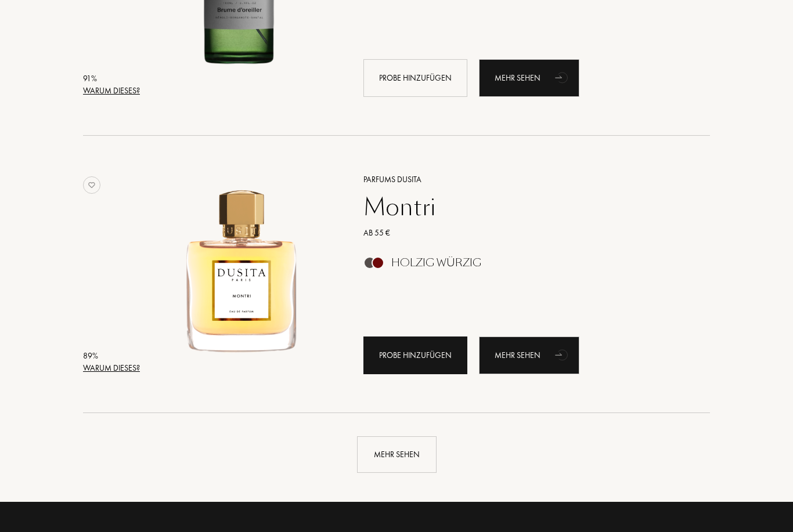  Describe the element at coordinates (524, 233) in the screenshot. I see `div: Ab 55 €` at that location.